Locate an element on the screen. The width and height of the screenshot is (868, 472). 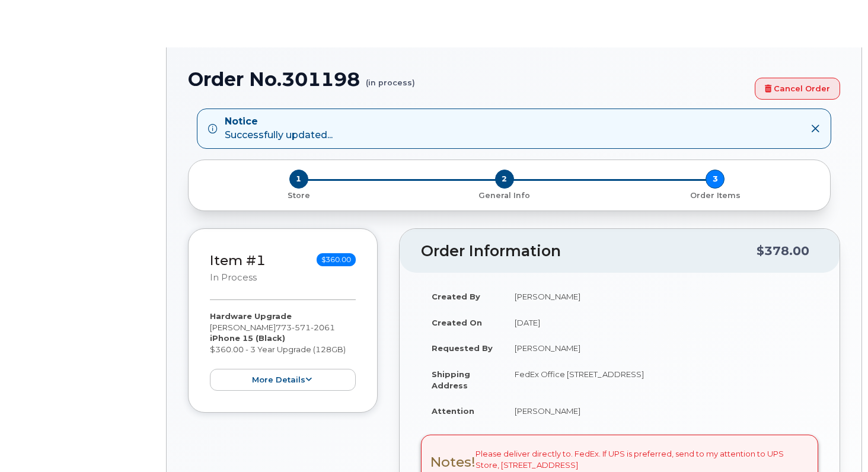
span: 773 is located at coordinates (305, 327).